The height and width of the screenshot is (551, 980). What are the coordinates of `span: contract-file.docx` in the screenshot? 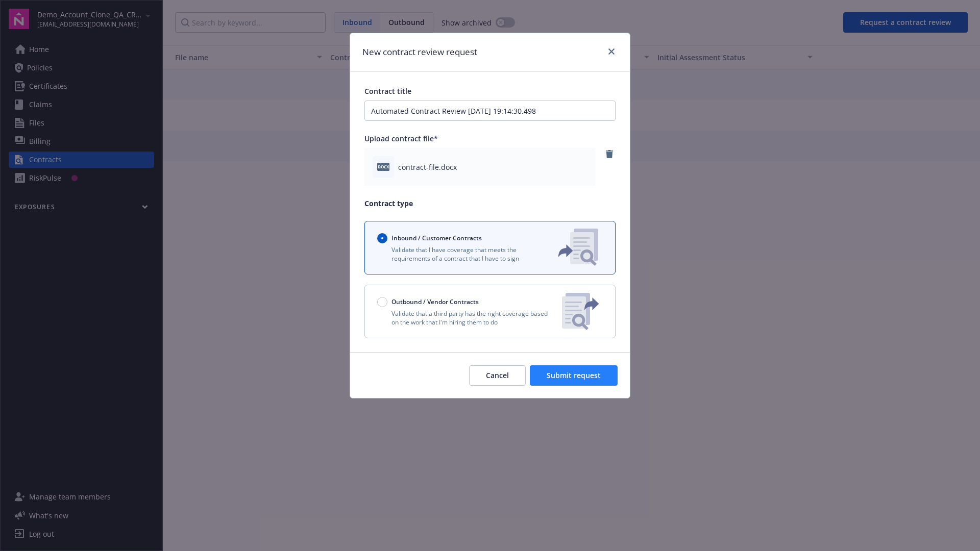 It's located at (427, 167).